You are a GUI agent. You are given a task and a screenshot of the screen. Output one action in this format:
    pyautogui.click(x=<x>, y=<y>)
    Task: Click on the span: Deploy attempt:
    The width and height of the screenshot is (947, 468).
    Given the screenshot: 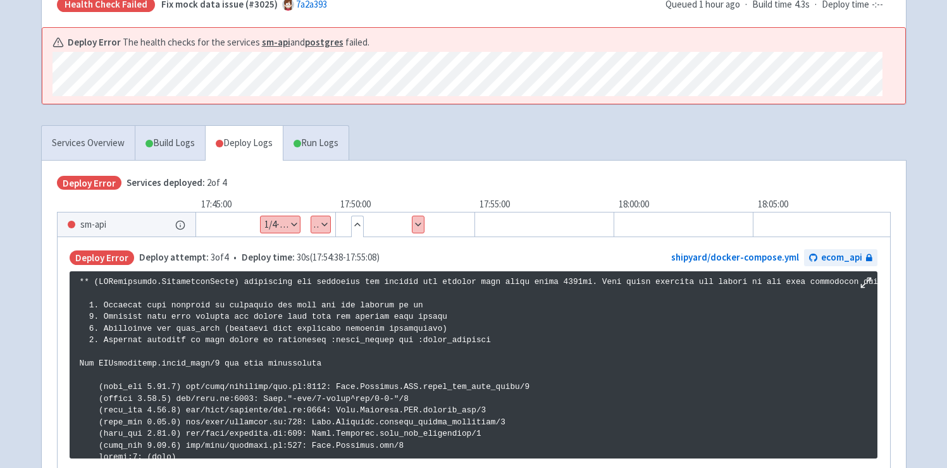 What is the action you would take?
    pyautogui.click(x=174, y=257)
    